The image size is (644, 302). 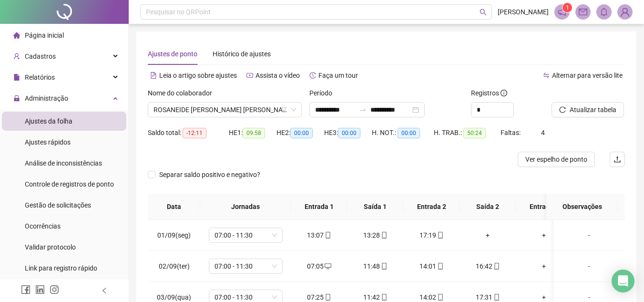 I want to click on span: 09:58, so click(x=254, y=133).